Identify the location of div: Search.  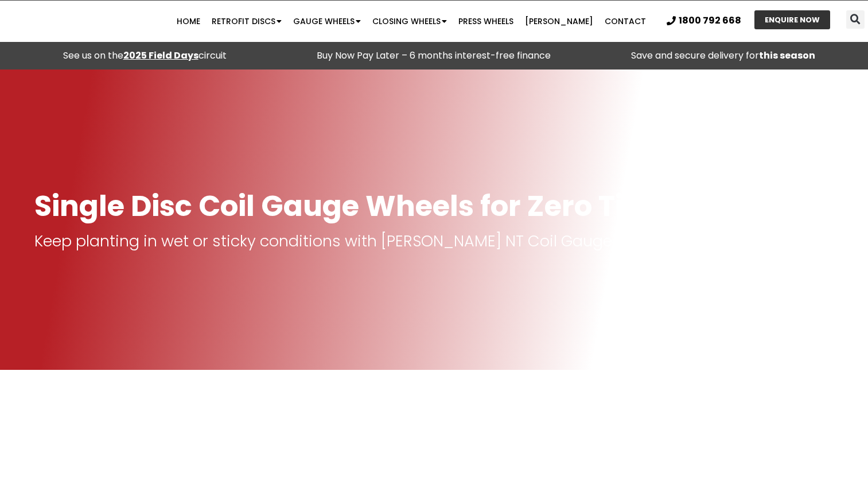
(855, 20).